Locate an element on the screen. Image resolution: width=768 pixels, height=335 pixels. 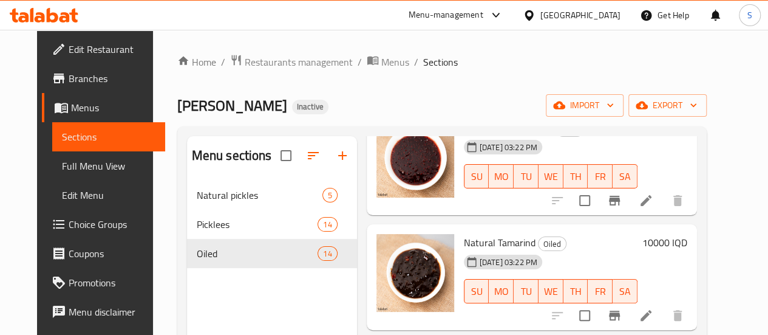
span: Edit Menu is located at coordinates (109, 195).